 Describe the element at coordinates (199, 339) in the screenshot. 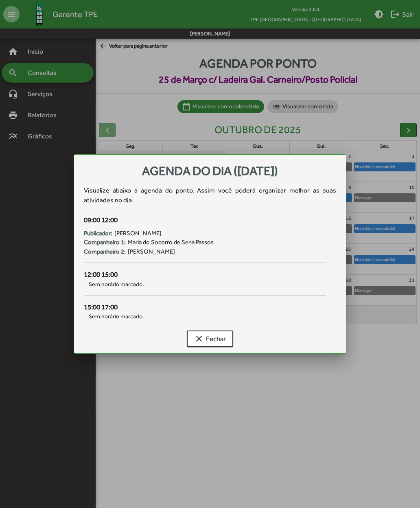

I see `mat-icon: clear` at that location.